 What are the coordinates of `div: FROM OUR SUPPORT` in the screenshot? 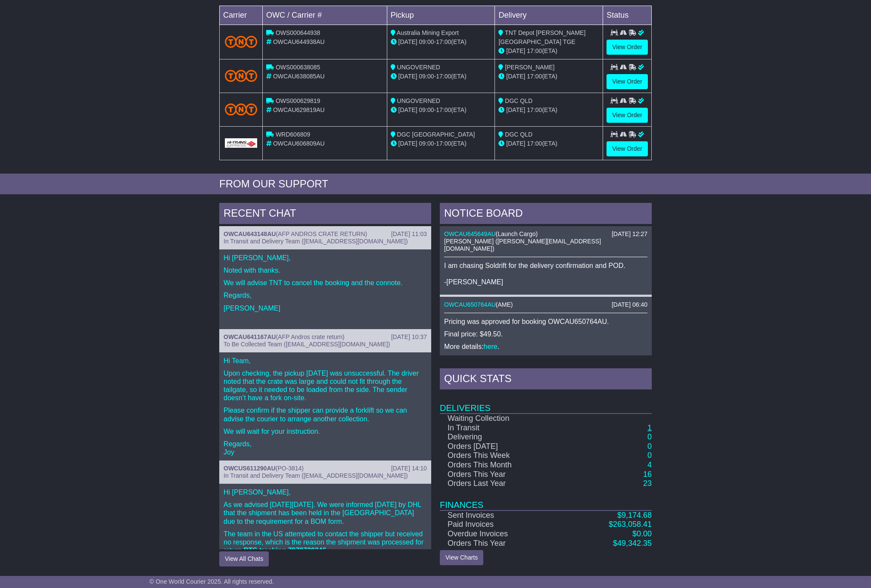 It's located at (436, 184).